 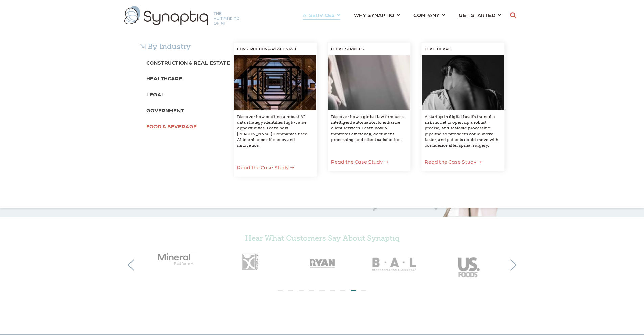 What do you see at coordinates (249, 261) in the screenshot?
I see `img: Vaso Labs` at bounding box center [249, 261].